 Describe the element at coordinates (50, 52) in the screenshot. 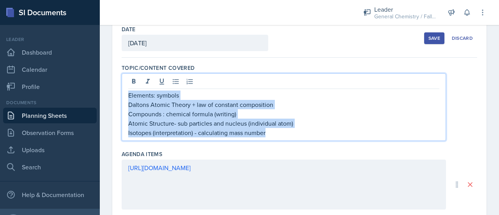

I see `a: Dashboard` at that location.